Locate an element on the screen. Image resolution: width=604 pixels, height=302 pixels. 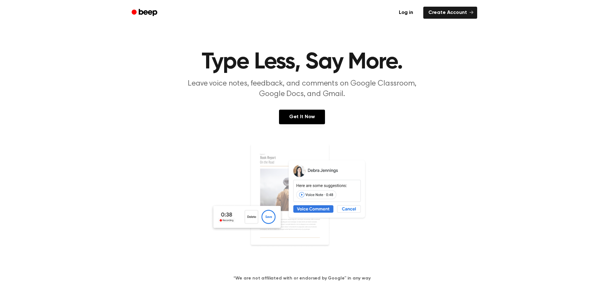
a: Create Account is located at coordinates (450, 13).